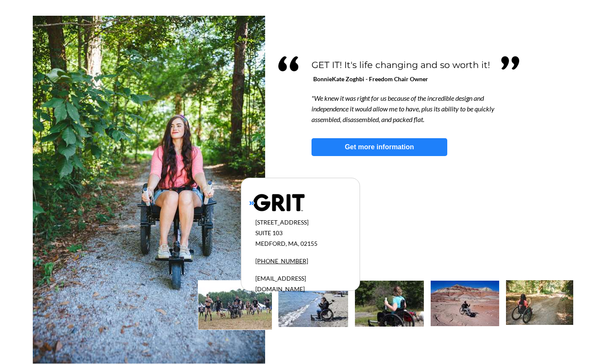  I want to click on strong: Get more information, so click(379, 147).